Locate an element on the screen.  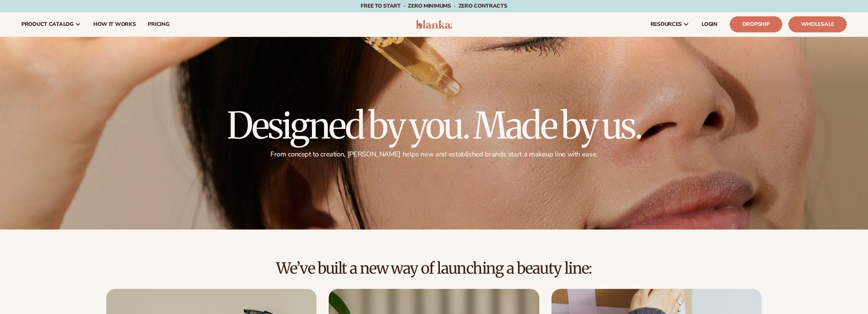
a: pricing is located at coordinates (159, 25).